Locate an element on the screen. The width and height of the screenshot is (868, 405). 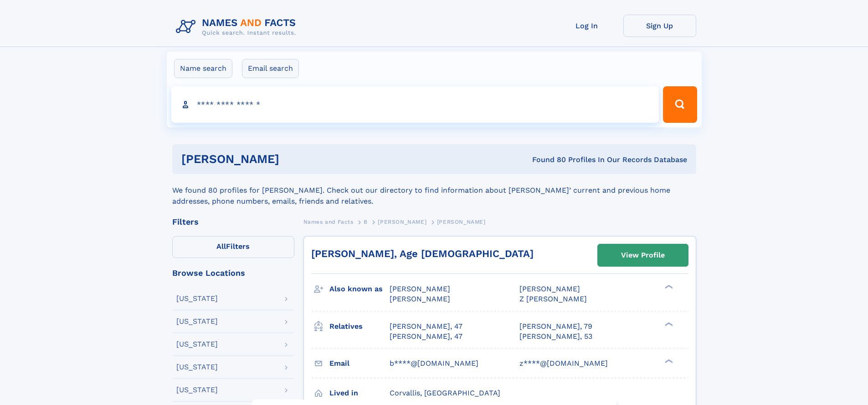
h3: Relatives is located at coordinates (360, 326).